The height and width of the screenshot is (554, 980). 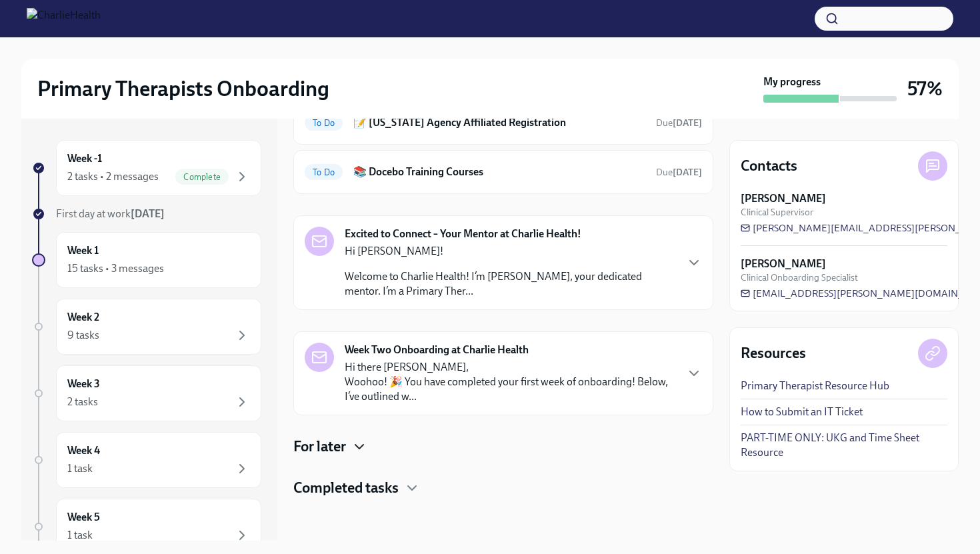 What do you see at coordinates (801, 412) in the screenshot?
I see `a: How to Submit an IT Ticket` at bounding box center [801, 412].